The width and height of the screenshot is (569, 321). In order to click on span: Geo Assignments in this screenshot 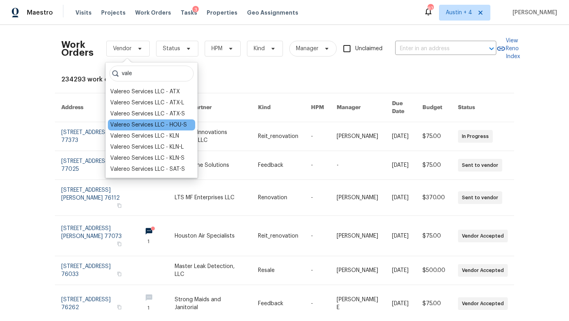, I will do `click(273, 13)`.